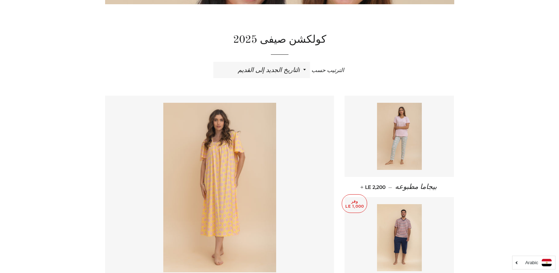 Image resolution: width=559 pixels, height=273 pixels. What do you see at coordinates (280, 40) in the screenshot?
I see `h1: كولكشن صيفى 2025` at bounding box center [280, 40].